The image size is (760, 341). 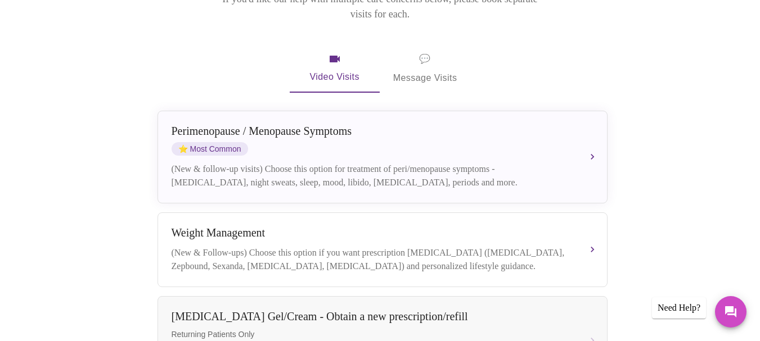 I want to click on div: Weight Management, so click(x=371, y=233).